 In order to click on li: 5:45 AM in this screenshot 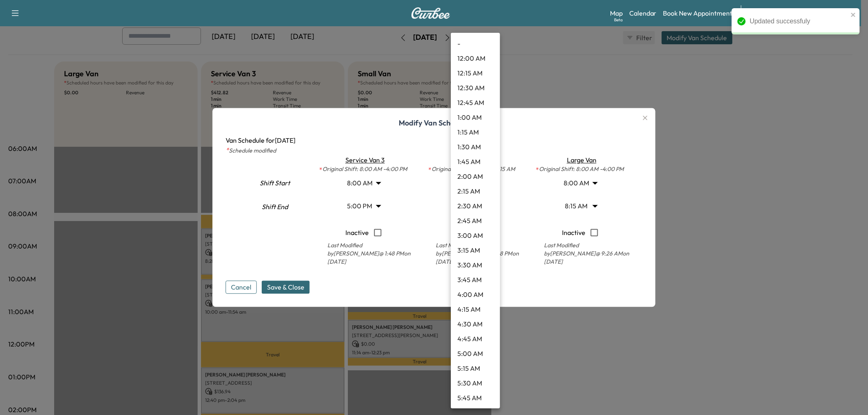, I will do `click(475, 398)`.